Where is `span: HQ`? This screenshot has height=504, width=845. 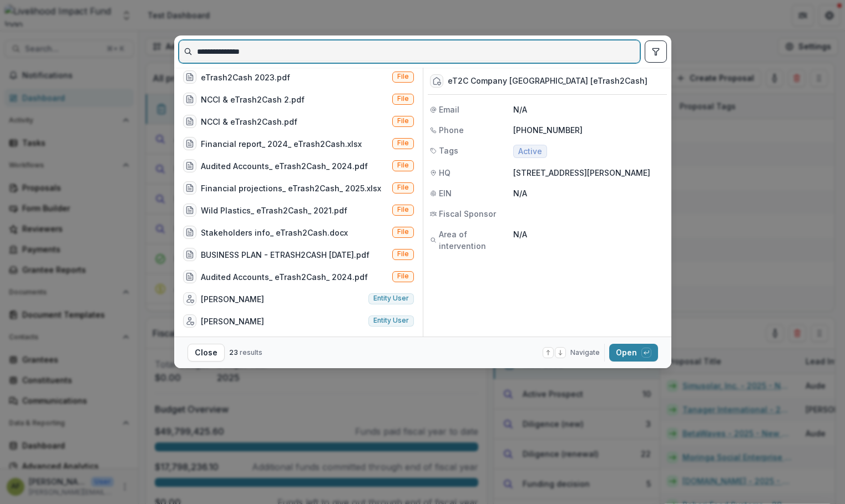 span: HQ is located at coordinates (444, 172).